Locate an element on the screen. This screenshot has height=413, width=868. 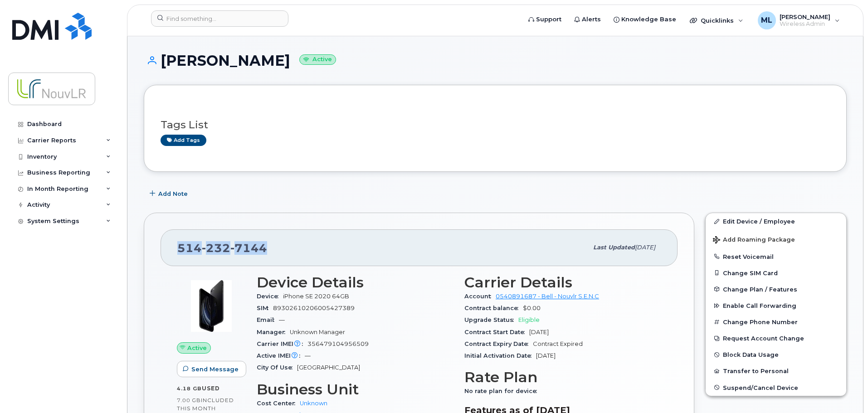
span: Add Roaming Package is located at coordinates (754, 241).